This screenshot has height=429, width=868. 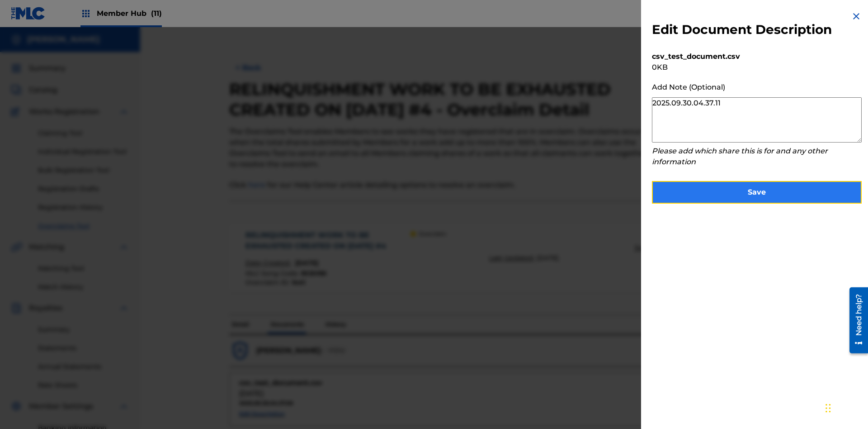 What do you see at coordinates (739, 156) in the screenshot?
I see `i: Please add which share this is for and any other information` at bounding box center [739, 156].